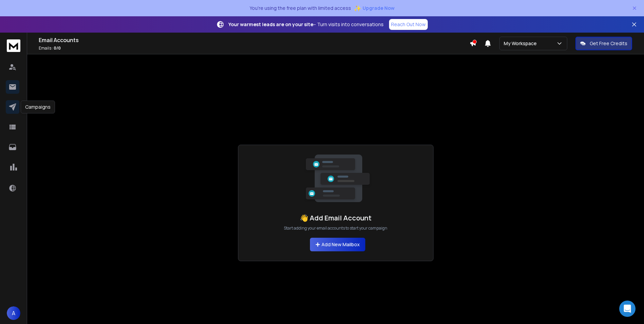  What do you see at coordinates (254, 48) in the screenshot?
I see `p: Emails :` at bounding box center [254, 48].